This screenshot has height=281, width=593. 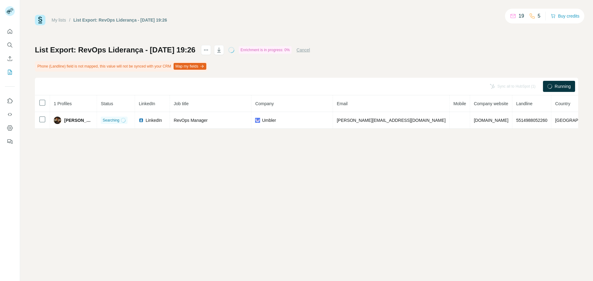 What do you see at coordinates (531, 120) in the screenshot?
I see `span: 5514988052260` at bounding box center [531, 120].